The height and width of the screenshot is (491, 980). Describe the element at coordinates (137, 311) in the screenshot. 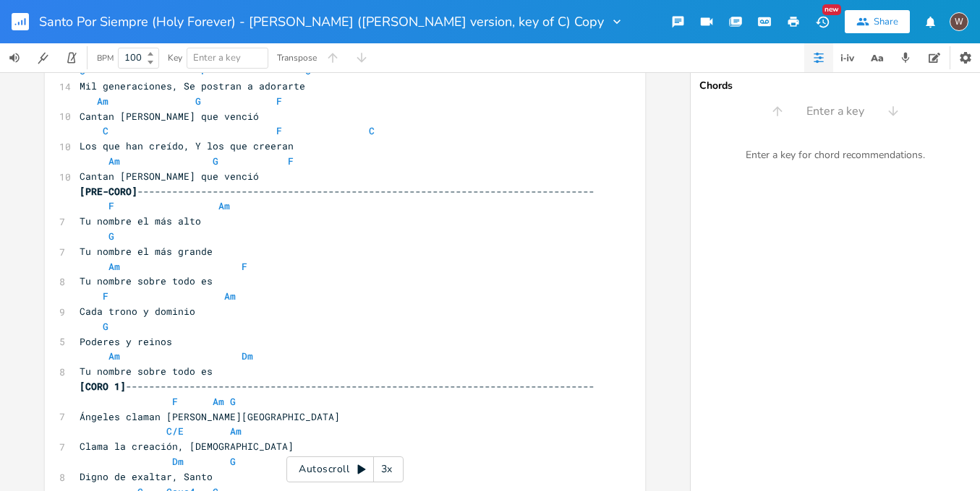

I see `span: Cada trono y dominio` at that location.